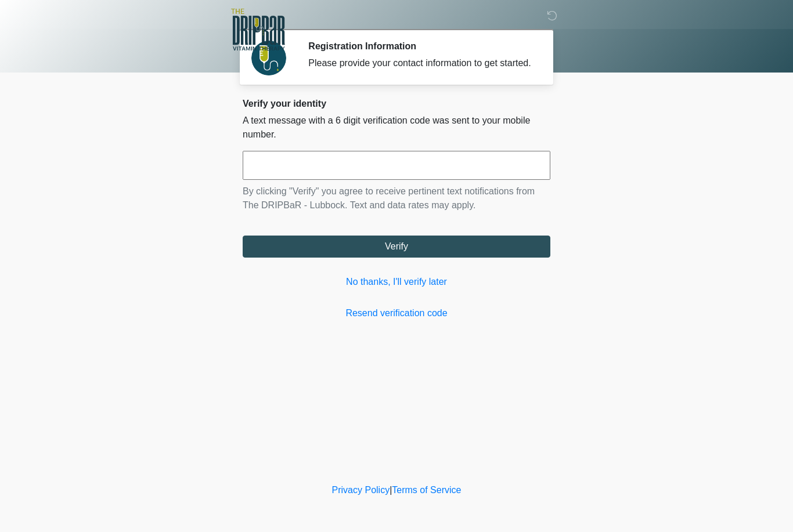 The image size is (793, 532). What do you see at coordinates (426, 489) in the screenshot?
I see `a: Terms of Service` at bounding box center [426, 489].